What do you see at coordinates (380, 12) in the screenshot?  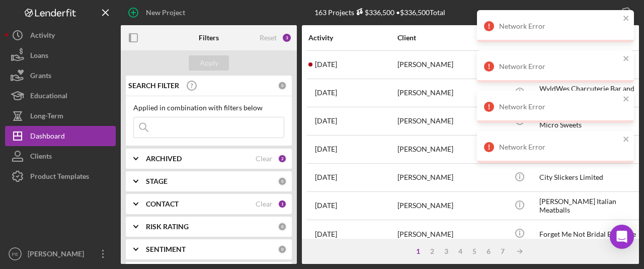 I see `div: 163 Projects • $336,500 Total` at bounding box center [380, 12].